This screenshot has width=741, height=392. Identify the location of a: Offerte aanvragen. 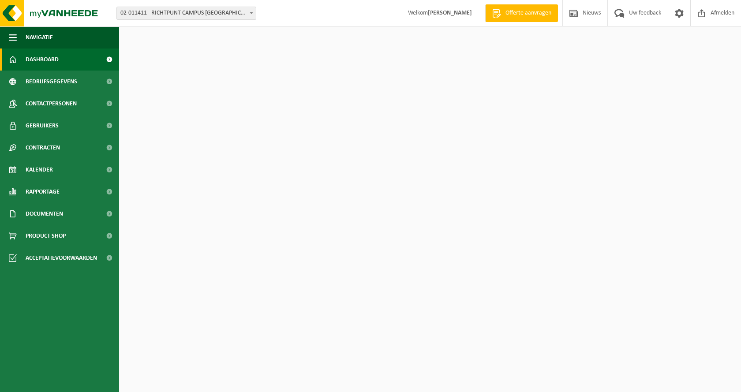
(522, 13).